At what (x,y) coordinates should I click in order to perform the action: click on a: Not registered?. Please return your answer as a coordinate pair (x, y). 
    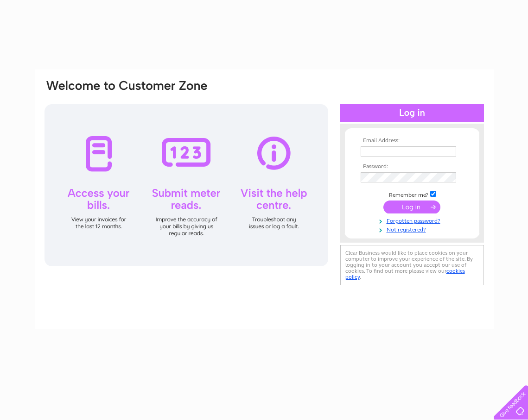
    Looking at the image, I should click on (413, 229).